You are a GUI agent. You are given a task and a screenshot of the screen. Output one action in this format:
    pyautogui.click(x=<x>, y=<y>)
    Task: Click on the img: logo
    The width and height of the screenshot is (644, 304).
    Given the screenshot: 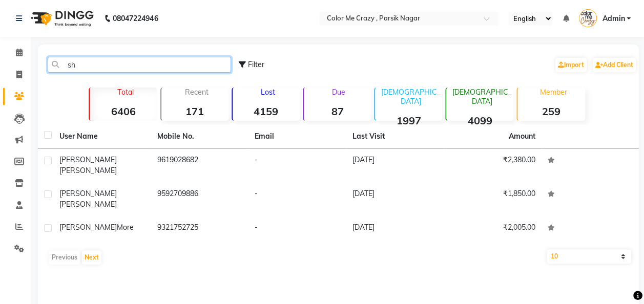 What is the action you would take?
    pyautogui.click(x=61, y=18)
    